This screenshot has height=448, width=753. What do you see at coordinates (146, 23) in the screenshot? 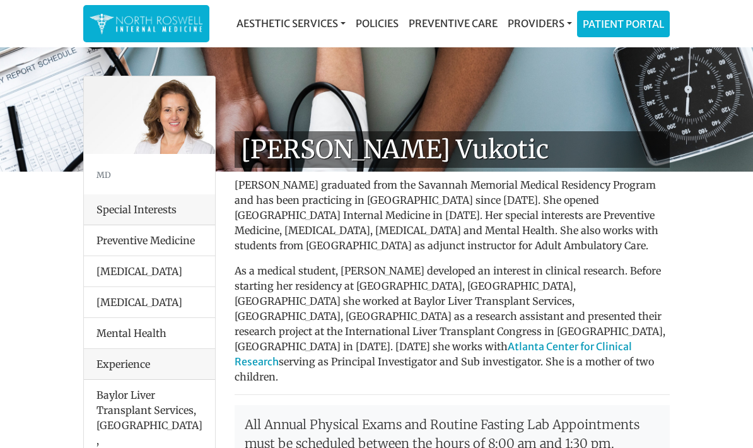
I see `img: North Roswell Internal Medicine` at bounding box center [146, 23].